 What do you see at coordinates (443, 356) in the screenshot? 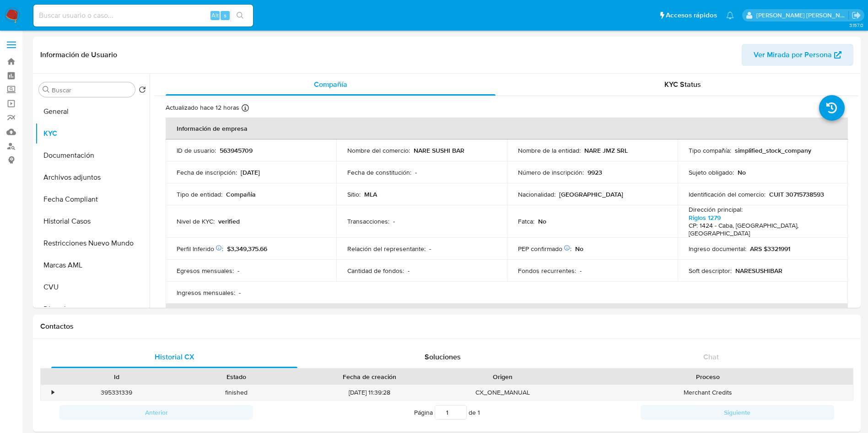
I see `span: Soluciones` at bounding box center [443, 356].